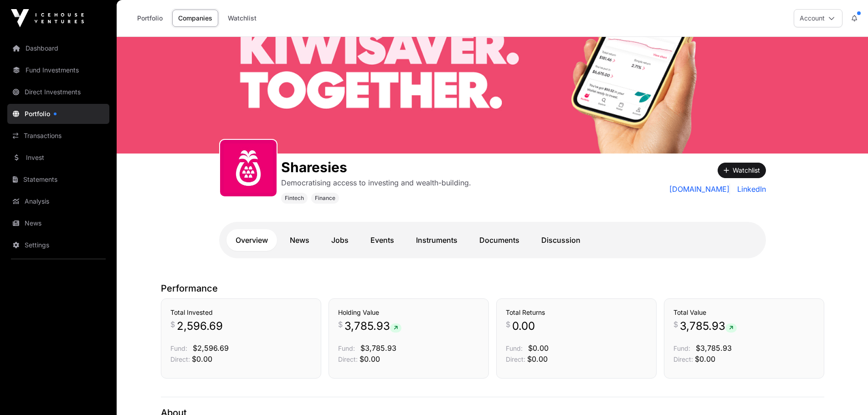 The width and height of the screenshot is (868, 415). Describe the element at coordinates (492, 95) in the screenshot. I see `img: Sharesies` at that location.